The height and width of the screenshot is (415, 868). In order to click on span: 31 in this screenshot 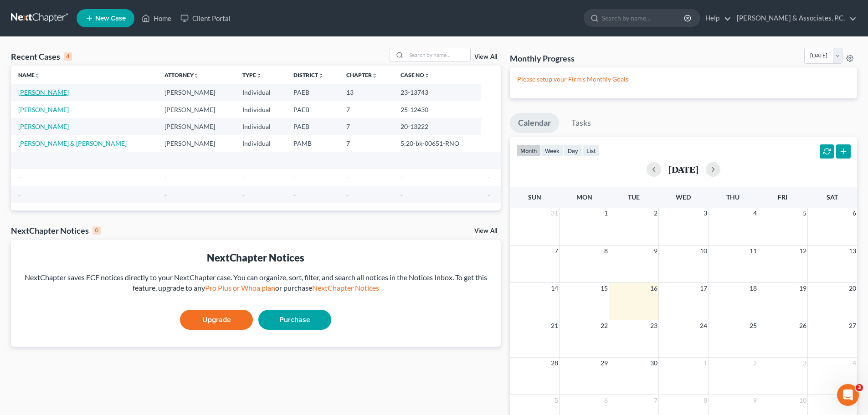, I will do `click(555, 213)`.